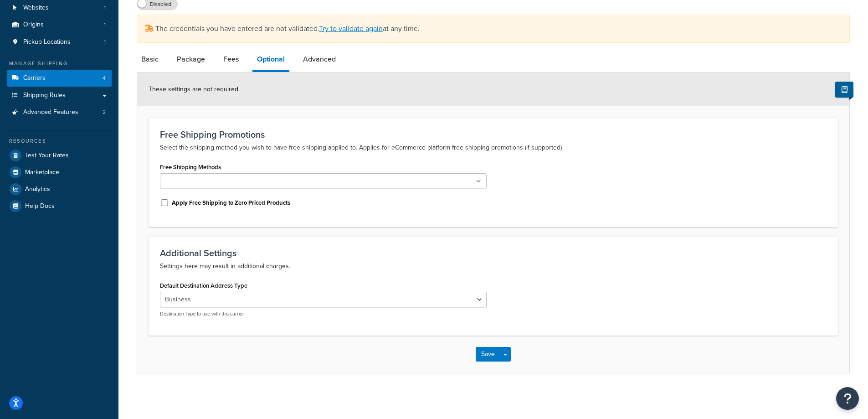 Image resolution: width=868 pixels, height=419 pixels. What do you see at coordinates (37, 189) in the screenshot?
I see `span: Analytics` at bounding box center [37, 189].